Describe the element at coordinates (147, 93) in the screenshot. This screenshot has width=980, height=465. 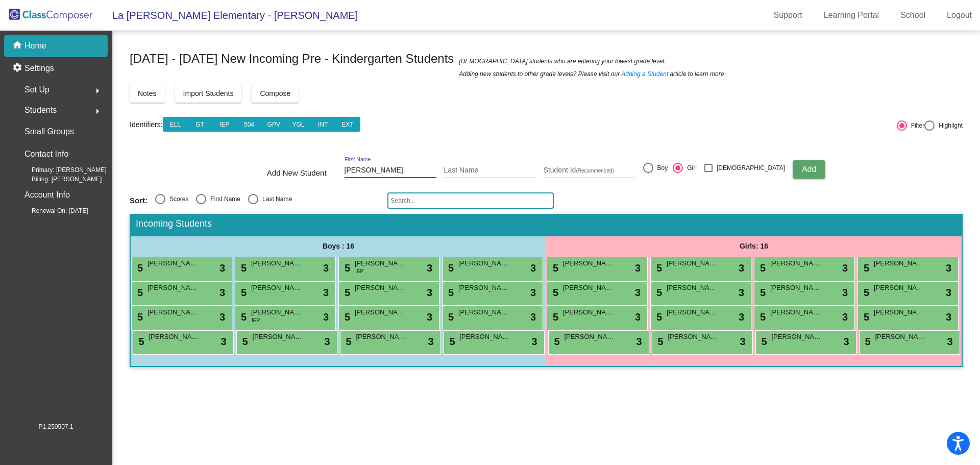
I see `button: Notes` at that location.